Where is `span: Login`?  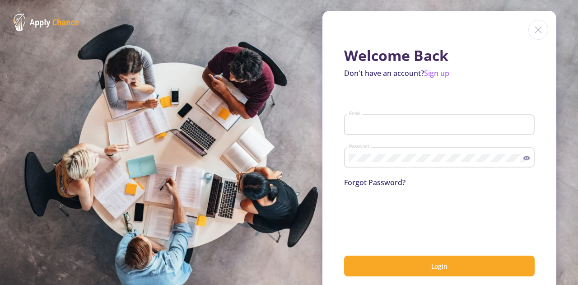
span: Login is located at coordinates (439, 266).